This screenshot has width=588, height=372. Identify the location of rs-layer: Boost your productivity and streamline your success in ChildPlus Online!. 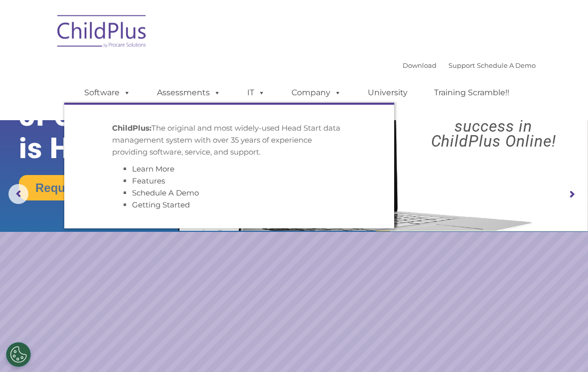
(493, 111).